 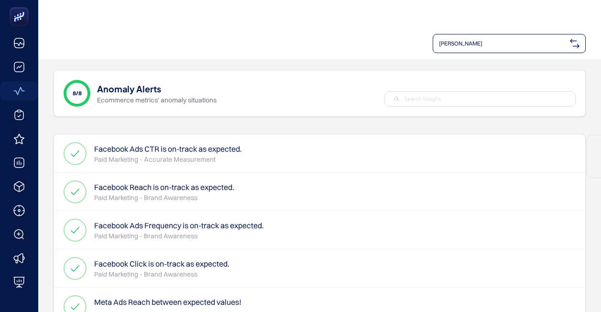 I want to click on h4: Facebook Ads CTR is on-track as expected., so click(x=168, y=149).